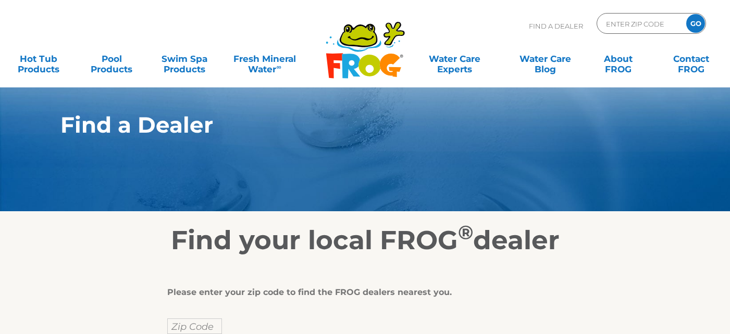 The image size is (730, 334). I want to click on input: Zip Code Form, so click(640, 23).